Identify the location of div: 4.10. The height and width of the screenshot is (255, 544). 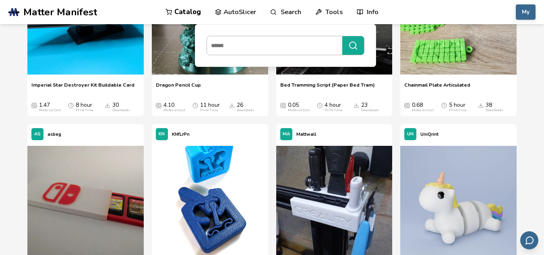
(174, 107).